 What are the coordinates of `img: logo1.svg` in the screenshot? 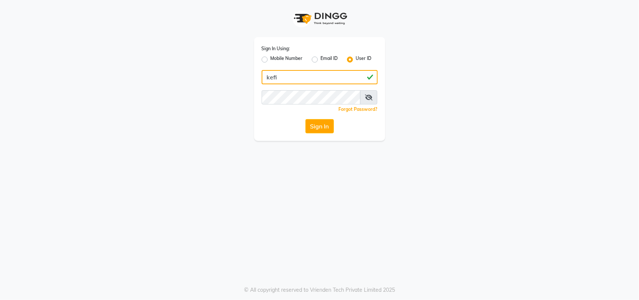 It's located at (320, 18).